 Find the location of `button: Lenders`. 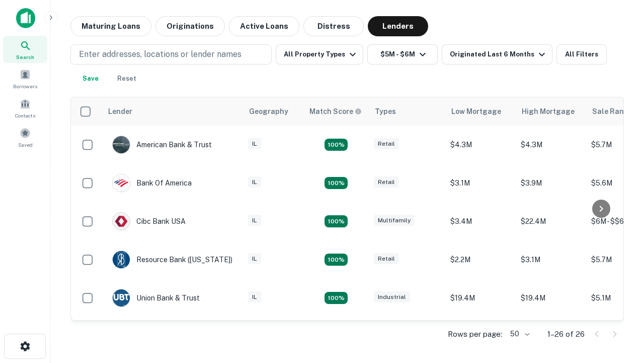

button: Lenders is located at coordinates (398, 26).